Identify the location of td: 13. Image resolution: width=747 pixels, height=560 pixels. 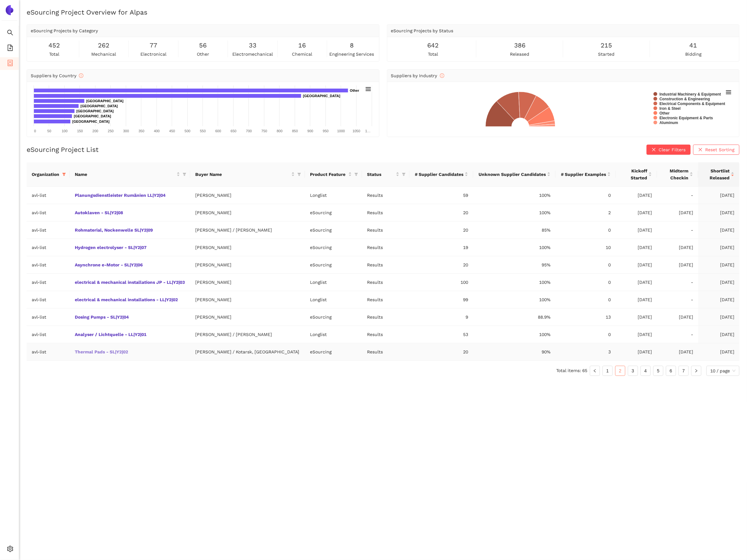
(586, 317).